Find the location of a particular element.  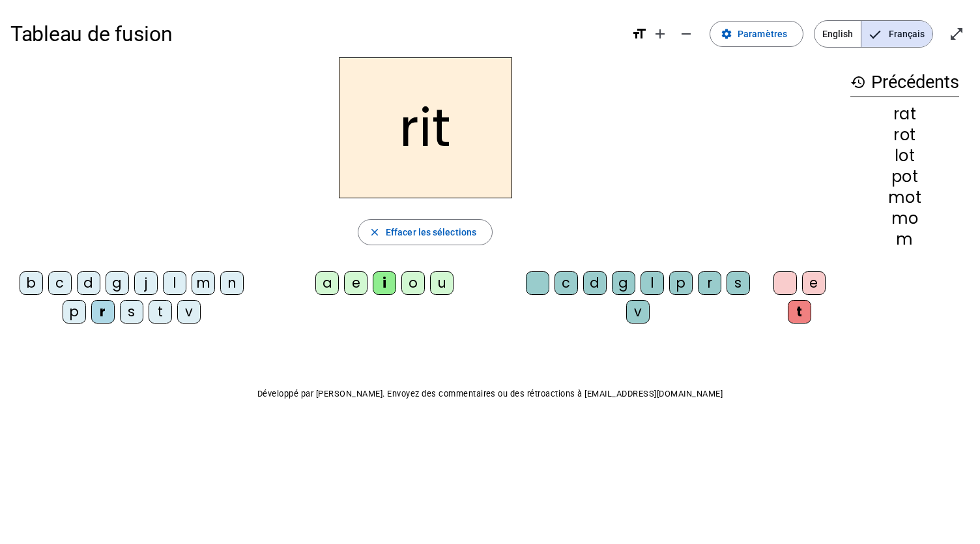

div: rot is located at coordinates (904, 135).